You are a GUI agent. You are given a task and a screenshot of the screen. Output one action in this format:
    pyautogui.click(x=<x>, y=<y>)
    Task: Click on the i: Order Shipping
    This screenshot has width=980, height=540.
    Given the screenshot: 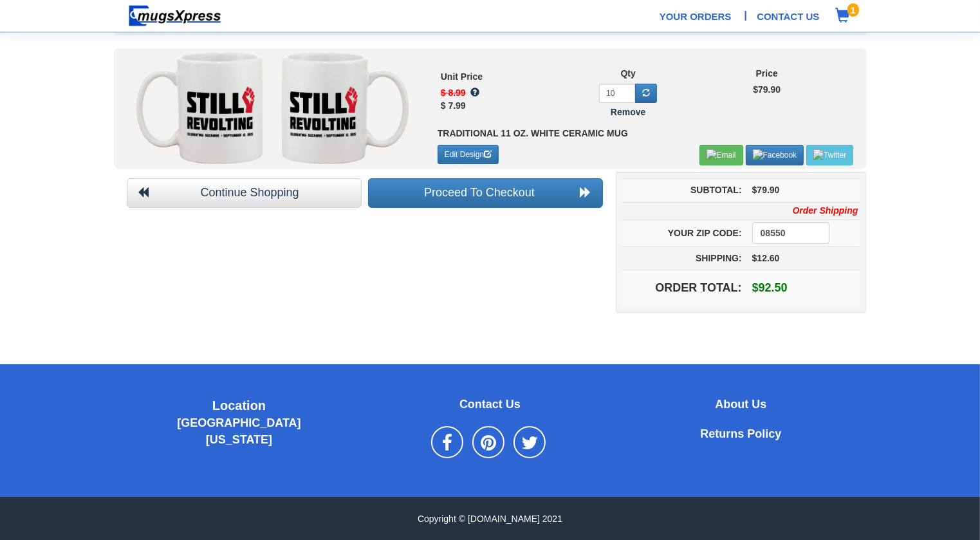 What is the action you would take?
    pyautogui.click(x=826, y=211)
    